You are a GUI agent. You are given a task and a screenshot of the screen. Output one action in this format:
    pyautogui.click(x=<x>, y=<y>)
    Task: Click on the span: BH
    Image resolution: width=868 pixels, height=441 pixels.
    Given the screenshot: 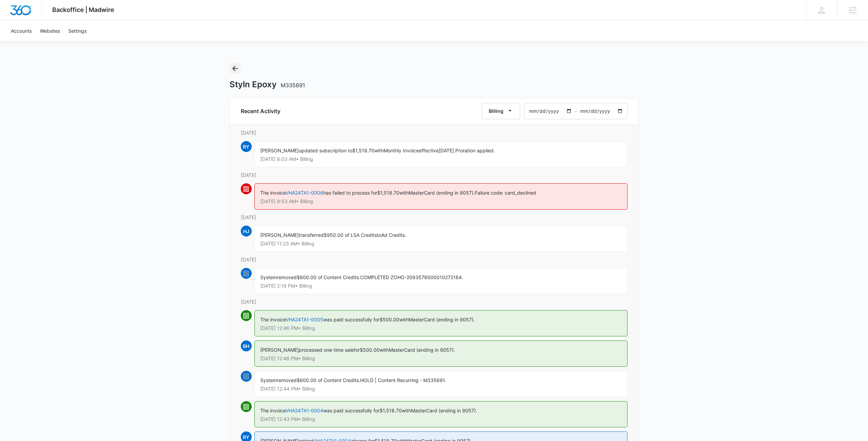 What is the action you would take?
    pyautogui.click(x=246, y=346)
    